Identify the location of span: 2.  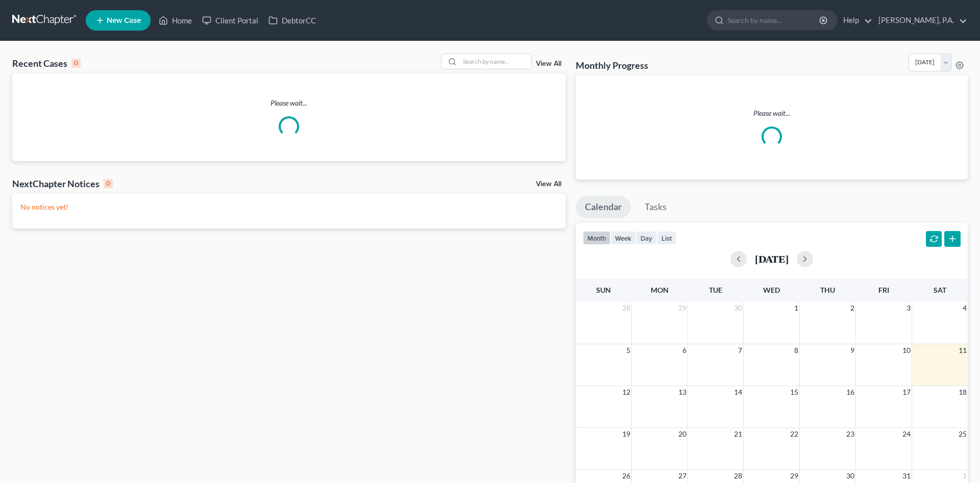
(853, 308).